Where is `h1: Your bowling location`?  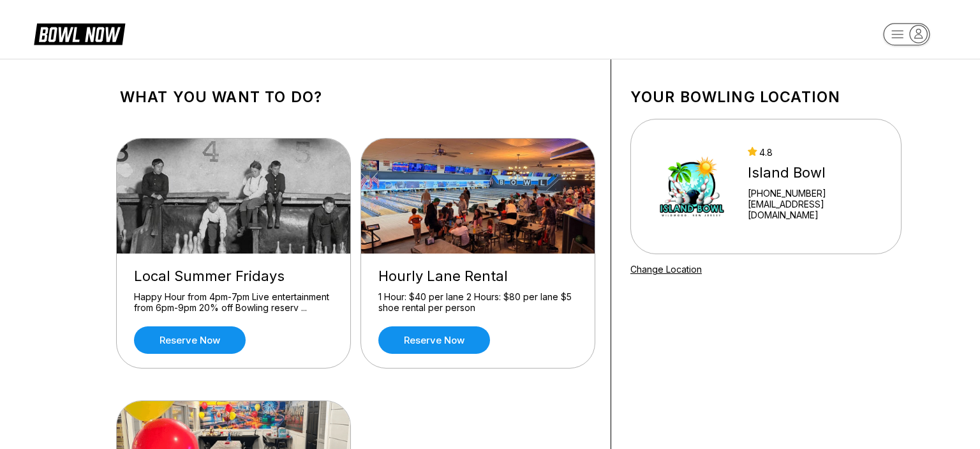
h1: Your bowling location is located at coordinates (766, 97).